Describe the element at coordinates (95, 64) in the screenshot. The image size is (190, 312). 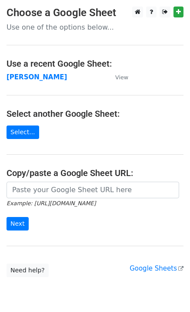
I see `h4: Use a recent Google Sheet:` at that location.